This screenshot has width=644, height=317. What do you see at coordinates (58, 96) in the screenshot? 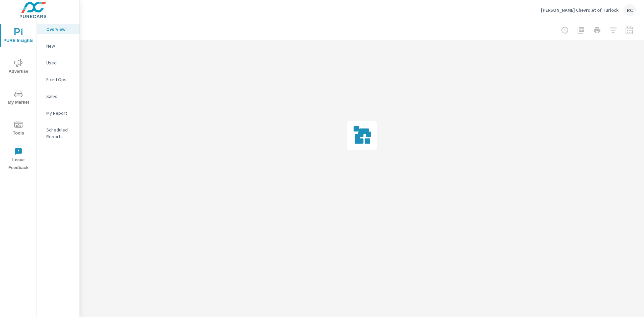
I see `div: Sales` at bounding box center [58, 96].